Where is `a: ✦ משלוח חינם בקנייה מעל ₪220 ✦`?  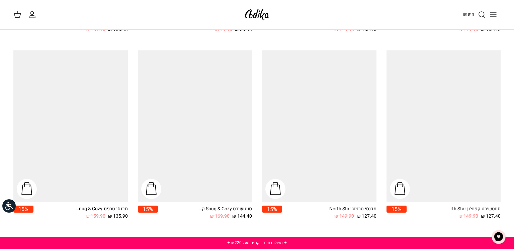
a: ✦ משלוח חינם בקנייה מעל ₪220 ✦ is located at coordinates (257, 243).